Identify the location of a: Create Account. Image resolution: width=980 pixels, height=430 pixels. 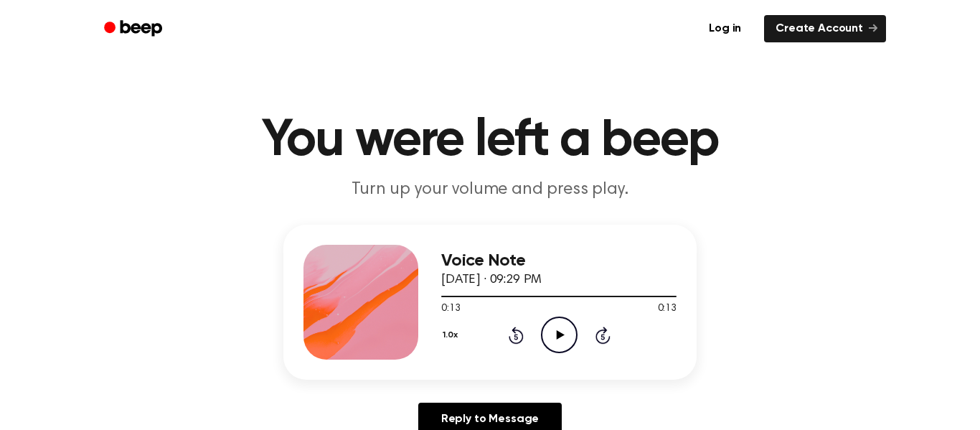
(825, 29).